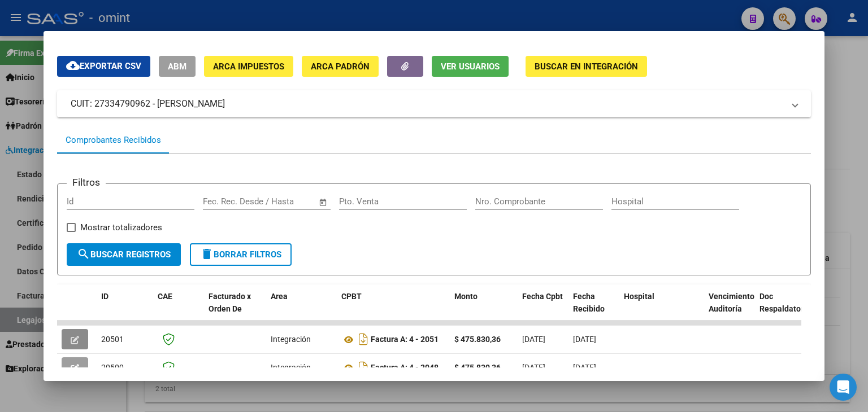 This screenshot has height=412, width=868. Describe the element at coordinates (112, 368) in the screenshot. I see `span: 20500` at that location.